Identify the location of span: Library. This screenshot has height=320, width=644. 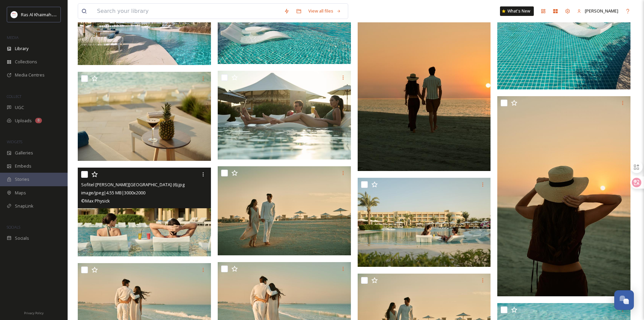
(22, 49).